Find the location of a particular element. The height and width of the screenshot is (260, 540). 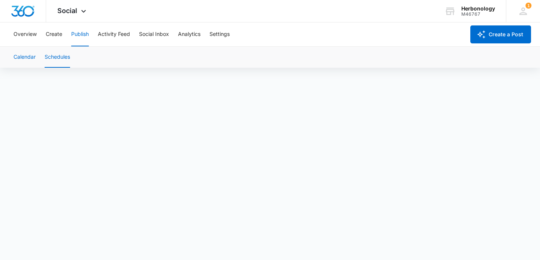

button: Overview is located at coordinates (25, 34).